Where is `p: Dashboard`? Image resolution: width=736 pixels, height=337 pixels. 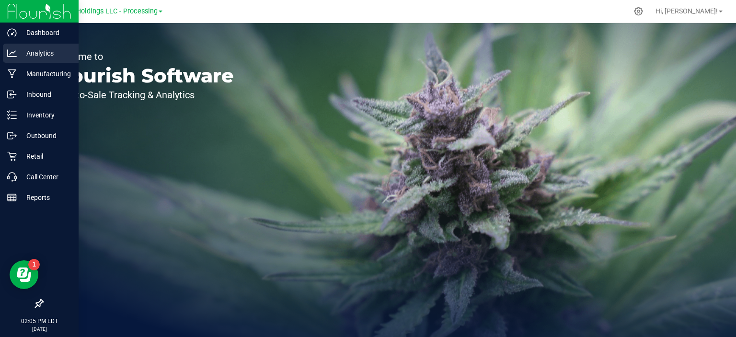
p: Dashboard is located at coordinates (46, 33).